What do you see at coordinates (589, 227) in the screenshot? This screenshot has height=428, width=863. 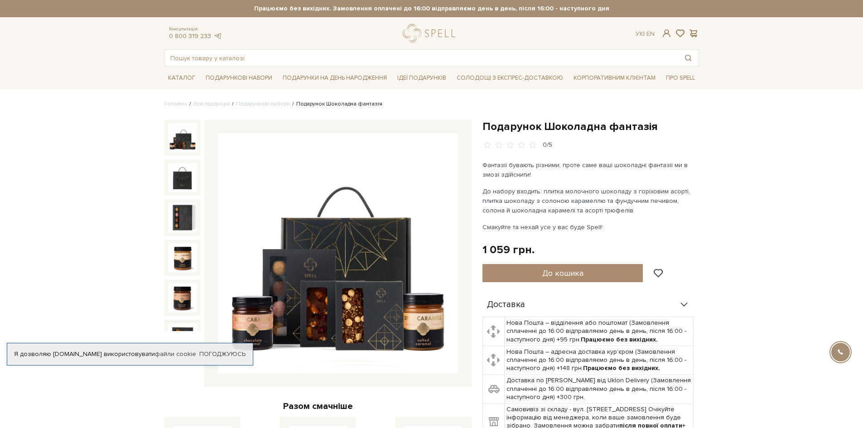 I see `p: Смакуйте та нехай усе у вас буде Spell!` at bounding box center [589, 227].